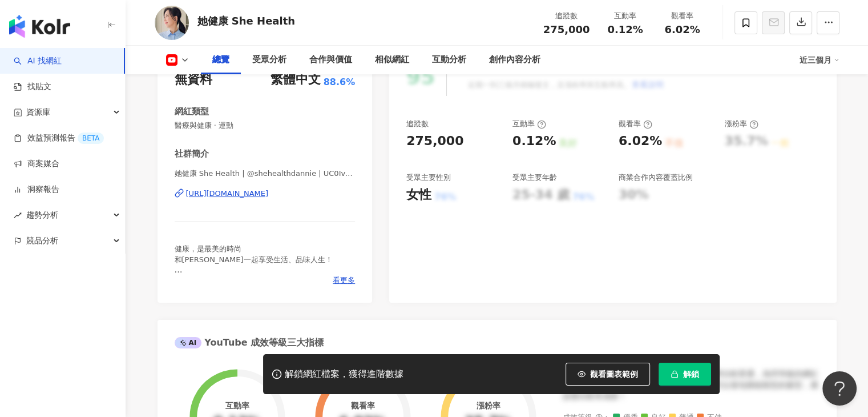 The width and height of the screenshot is (868, 417). Describe the element at coordinates (194, 79) in the screenshot. I see `div: 無資料` at that location.